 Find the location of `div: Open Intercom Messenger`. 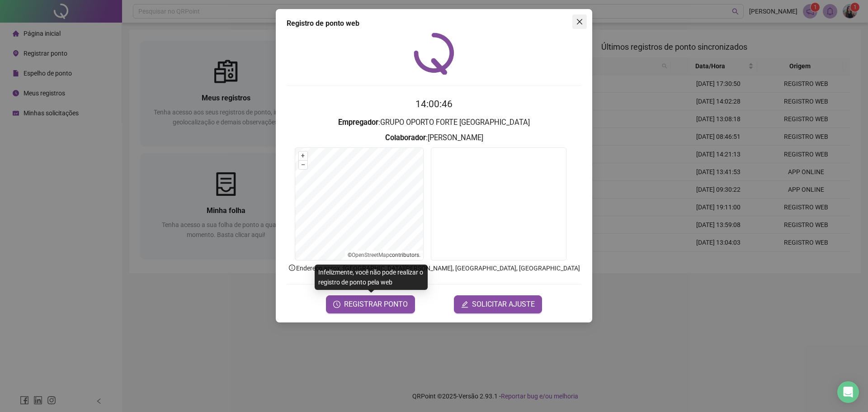

div: Open Intercom Messenger is located at coordinates (849, 393).